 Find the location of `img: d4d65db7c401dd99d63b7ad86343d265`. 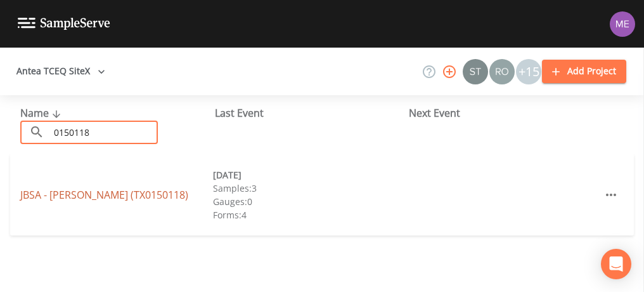

img: d4d65db7c401dd99d63b7ad86343d265 is located at coordinates (623, 24).